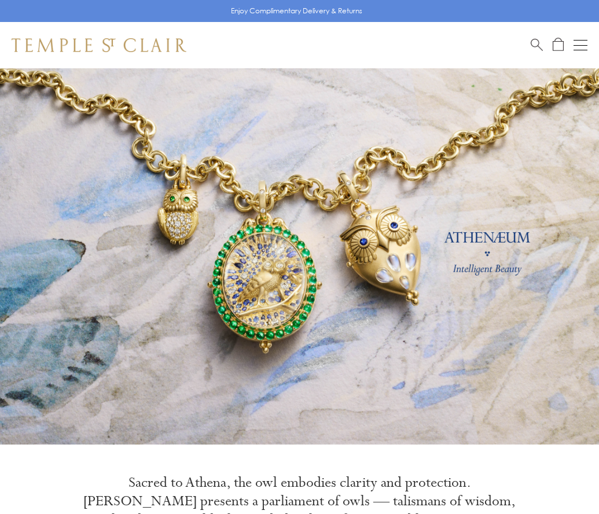 This screenshot has height=514, width=599. What do you see at coordinates (536, 45) in the screenshot?
I see `a: Search` at bounding box center [536, 45].